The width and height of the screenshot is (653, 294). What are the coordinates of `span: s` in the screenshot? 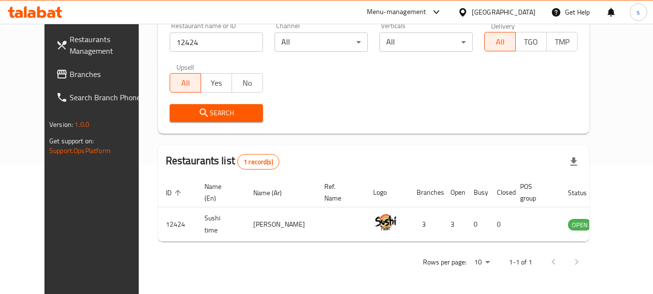 It's located at (638, 12).